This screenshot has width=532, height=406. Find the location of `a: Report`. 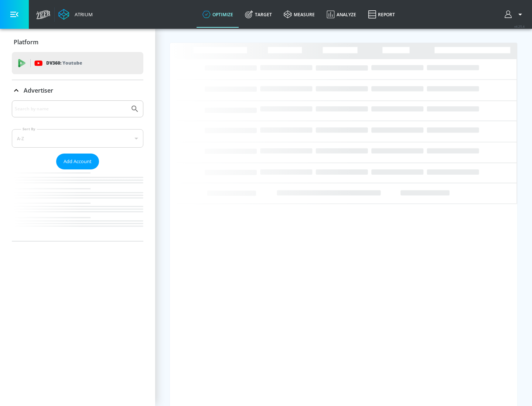

a: Report is located at coordinates (381, 14).